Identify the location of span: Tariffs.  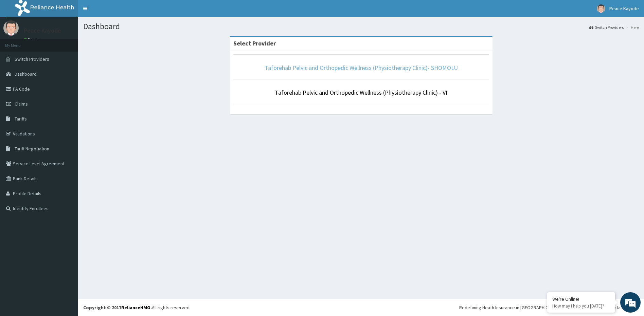
(21, 119).